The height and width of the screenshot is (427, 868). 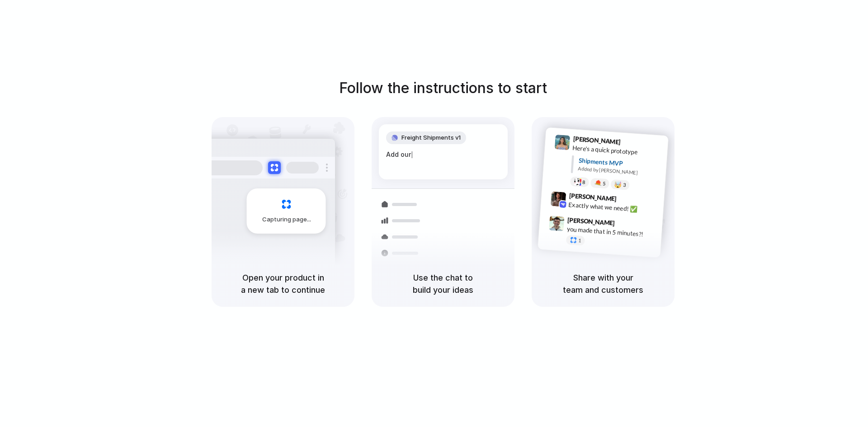 I want to click on div: Exactly what we need! ✅, so click(x=614, y=208).